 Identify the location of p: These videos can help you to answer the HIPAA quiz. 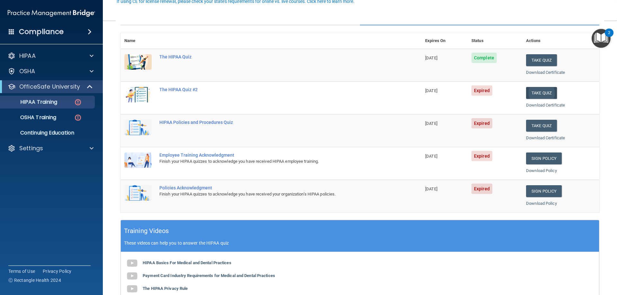
(360, 243).